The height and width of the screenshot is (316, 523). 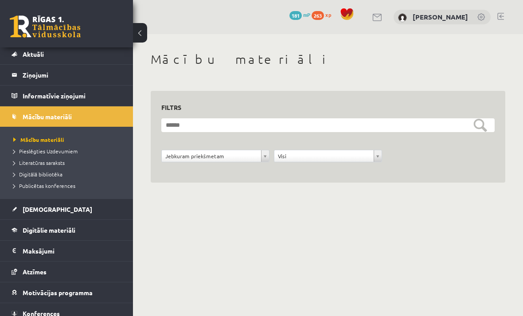 What do you see at coordinates (45, 151) in the screenshot?
I see `span: Pieslēgties Uzdevumiem` at bounding box center [45, 151].